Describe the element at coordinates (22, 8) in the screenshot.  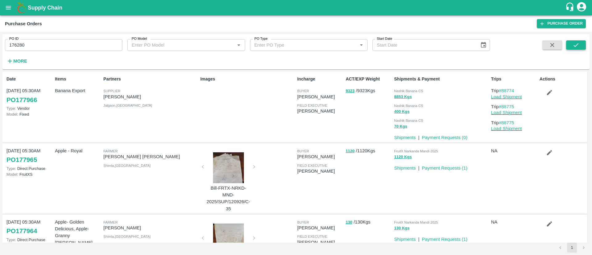
I see `img: logo` at that location.